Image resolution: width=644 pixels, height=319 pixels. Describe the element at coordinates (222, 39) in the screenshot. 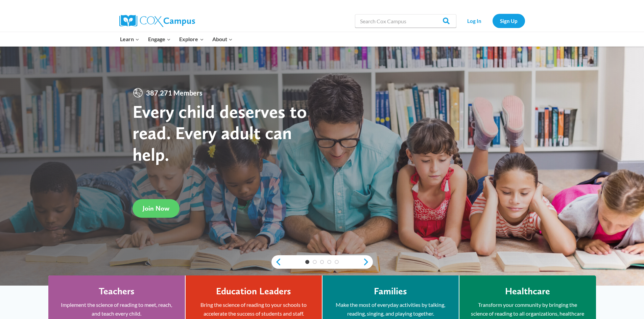

I see `span: About` at that location.